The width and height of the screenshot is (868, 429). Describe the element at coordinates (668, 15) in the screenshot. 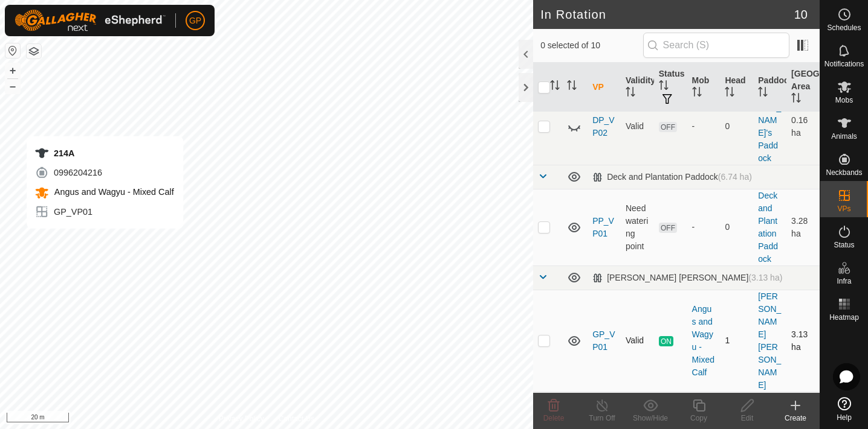

I see `h2: In Rotation` at that location.